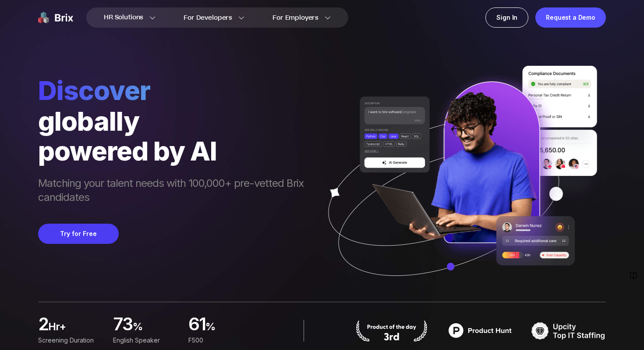 The image size is (644, 350). What do you see at coordinates (70, 340) in the screenshot?
I see `div: Screening duration` at bounding box center [70, 340].